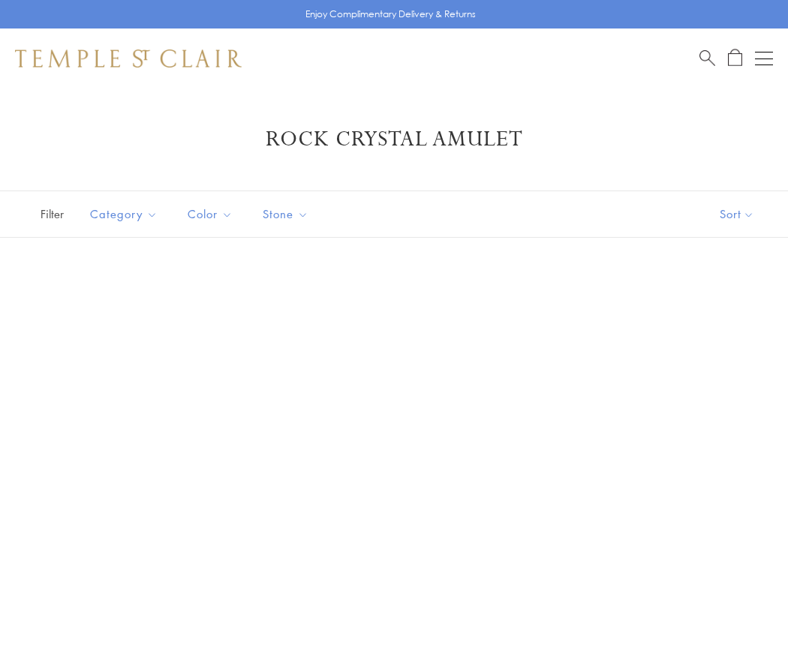  What do you see at coordinates (707, 58) in the screenshot?
I see `a: Search` at bounding box center [707, 58].